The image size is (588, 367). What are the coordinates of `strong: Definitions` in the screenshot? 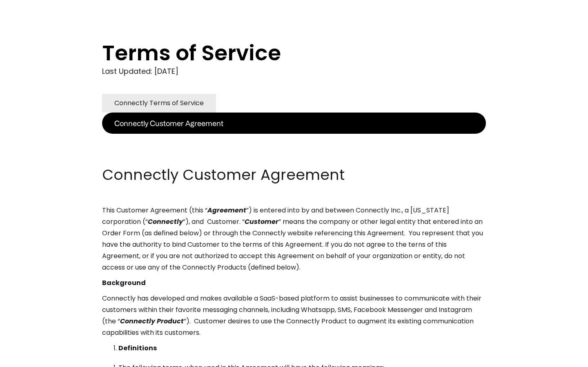 It's located at (138, 348).